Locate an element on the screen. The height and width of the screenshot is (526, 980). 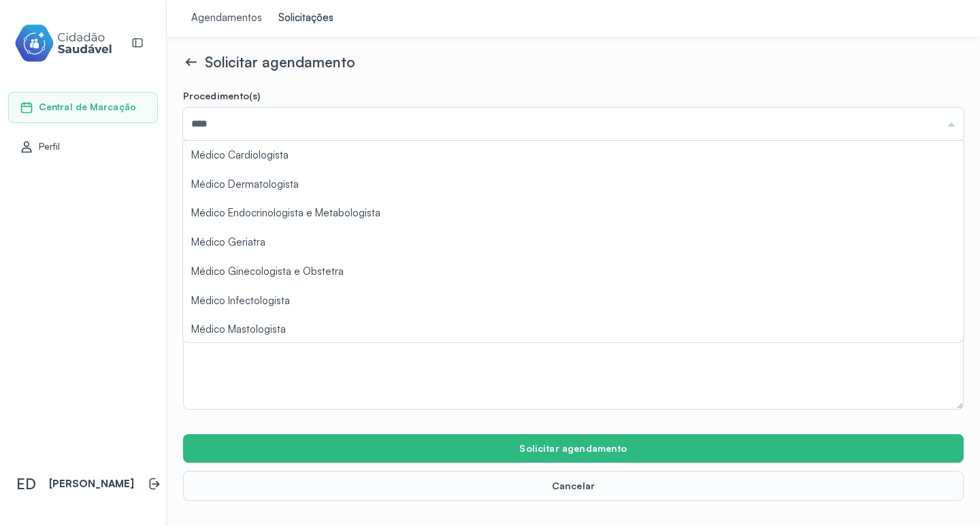
li: Médico Endocrinologista e Metabologista is located at coordinates (573, 213).